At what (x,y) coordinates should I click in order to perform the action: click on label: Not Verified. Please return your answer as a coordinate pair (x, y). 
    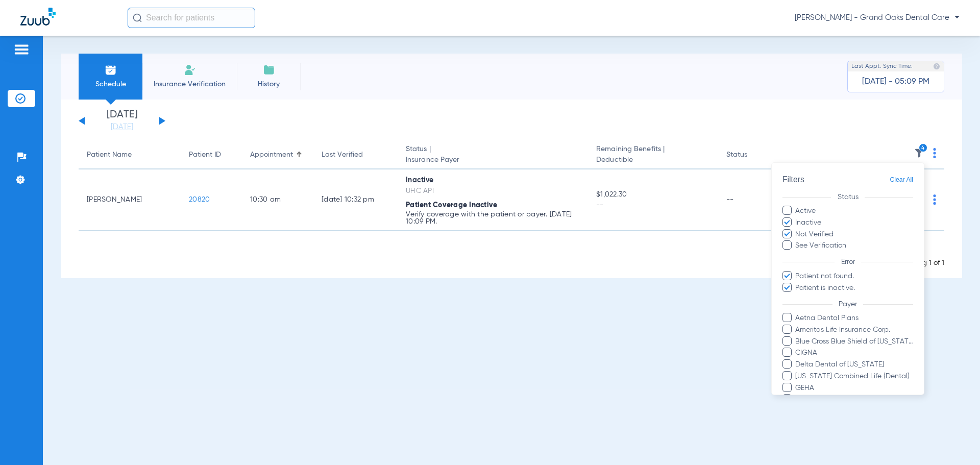
    Looking at the image, I should click on (848, 234).